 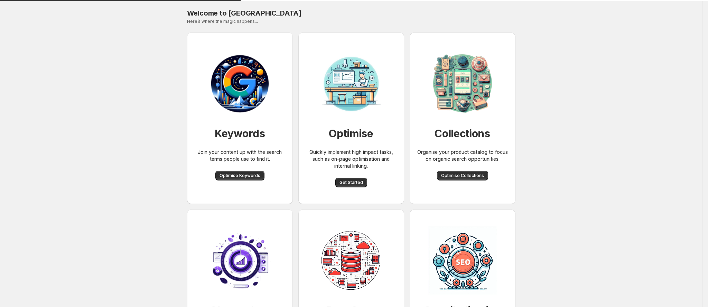 What do you see at coordinates (240, 133) in the screenshot?
I see `h1: Keywords` at bounding box center [240, 133].